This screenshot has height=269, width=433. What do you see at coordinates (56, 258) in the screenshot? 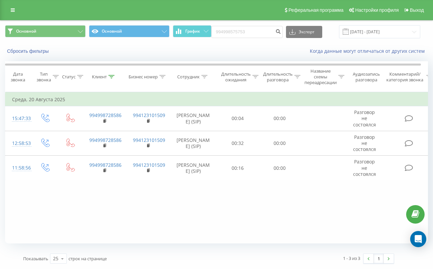
I see `div: 25` at bounding box center [56, 258].